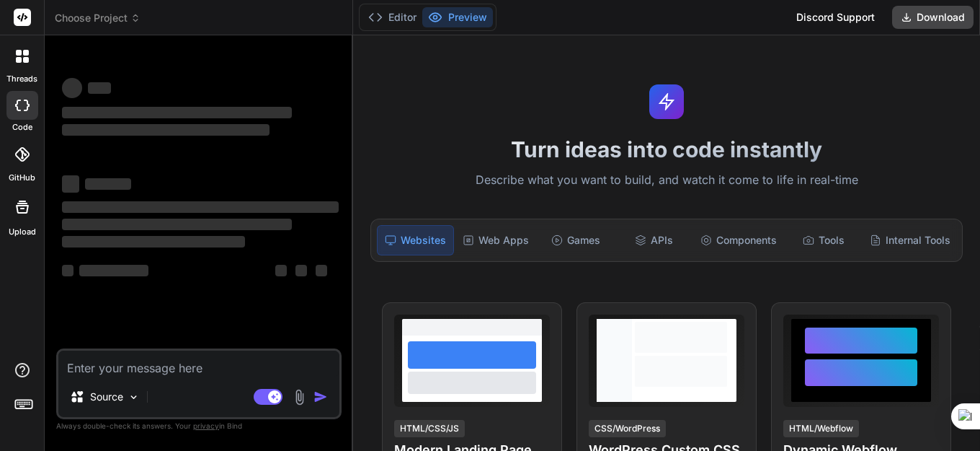 The width and height of the screenshot is (980, 451). What do you see at coordinates (495, 240) in the screenshot?
I see `div: Web Apps` at bounding box center [495, 240].